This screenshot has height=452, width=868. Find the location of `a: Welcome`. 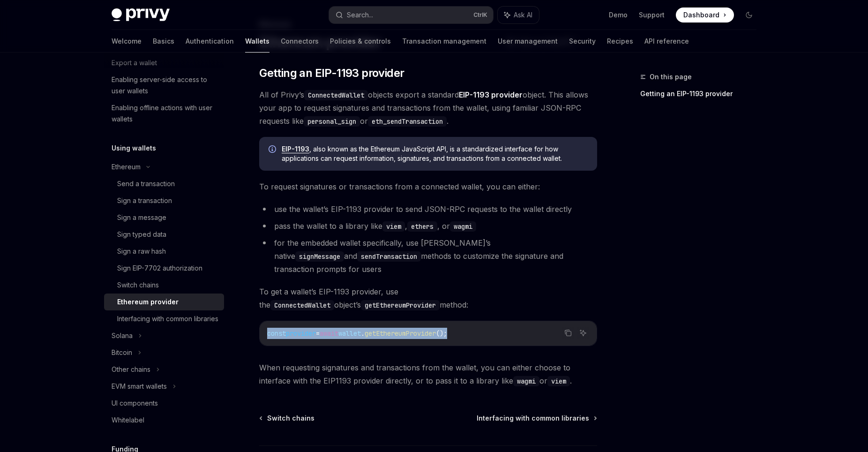

a: Welcome is located at coordinates (126, 41).